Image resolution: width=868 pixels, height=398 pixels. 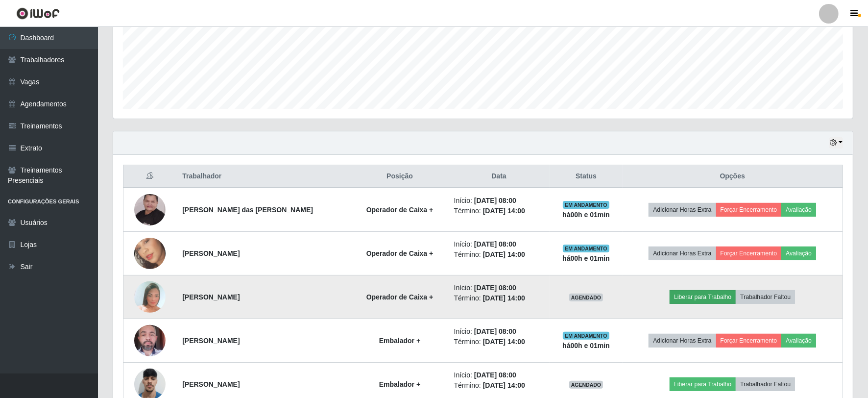 What do you see at coordinates (150, 340) in the screenshot?
I see `img: 1718556919128.jpeg` at bounding box center [150, 340].